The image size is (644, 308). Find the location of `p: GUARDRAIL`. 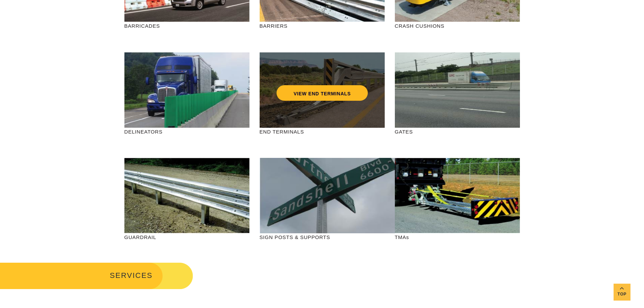

p: GUARDRAIL is located at coordinates (187, 237).